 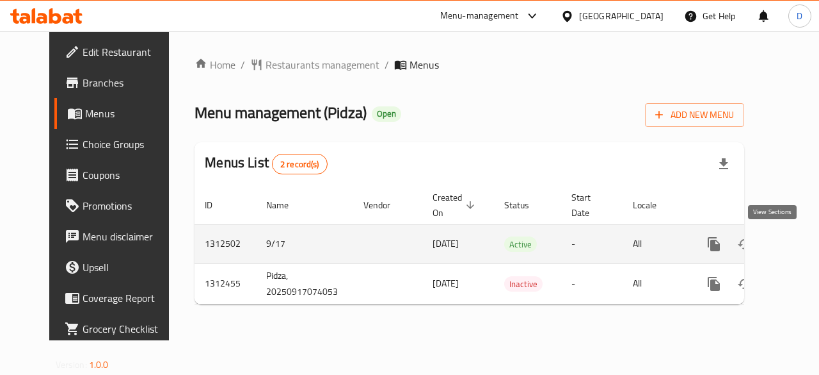 I want to click on div: Total records count, so click(x=300, y=164).